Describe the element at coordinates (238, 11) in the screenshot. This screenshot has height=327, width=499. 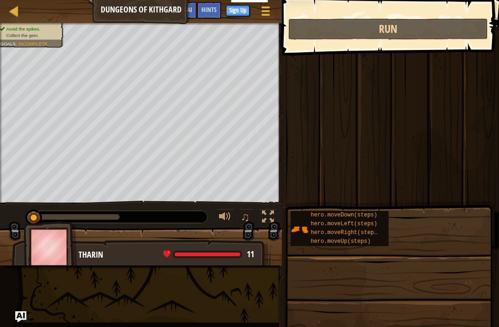
I see `button: Sign Up` at that location.